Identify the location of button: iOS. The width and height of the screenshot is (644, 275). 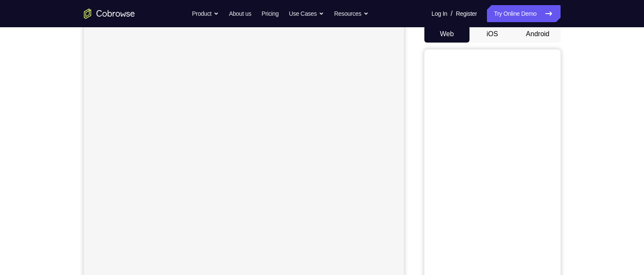
(492, 34).